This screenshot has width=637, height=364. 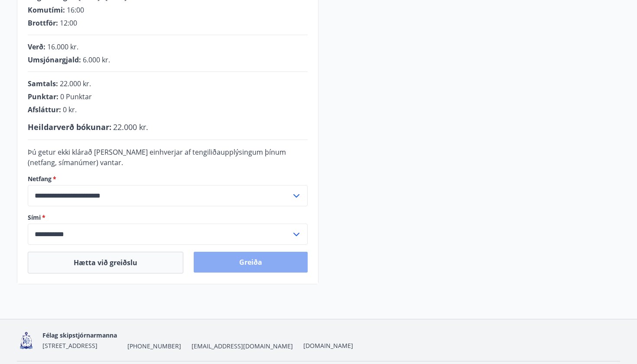 I want to click on span: Samtals :, so click(x=43, y=83).